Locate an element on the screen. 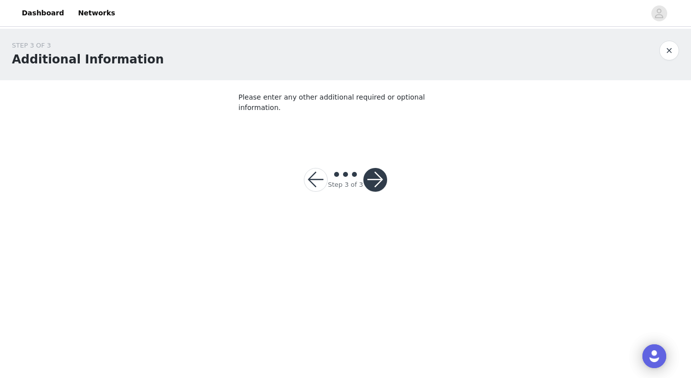 The image size is (691, 378). h1: Additional Information is located at coordinates (88, 59).